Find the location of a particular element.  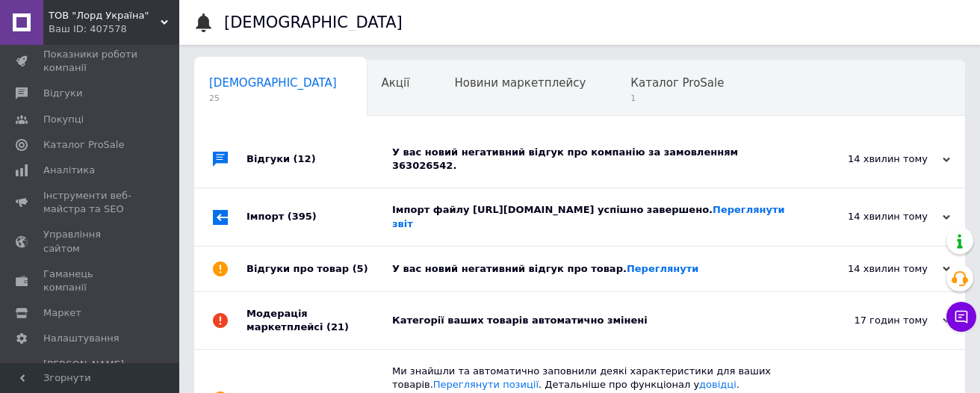

a: Переглянути is located at coordinates (662, 268).